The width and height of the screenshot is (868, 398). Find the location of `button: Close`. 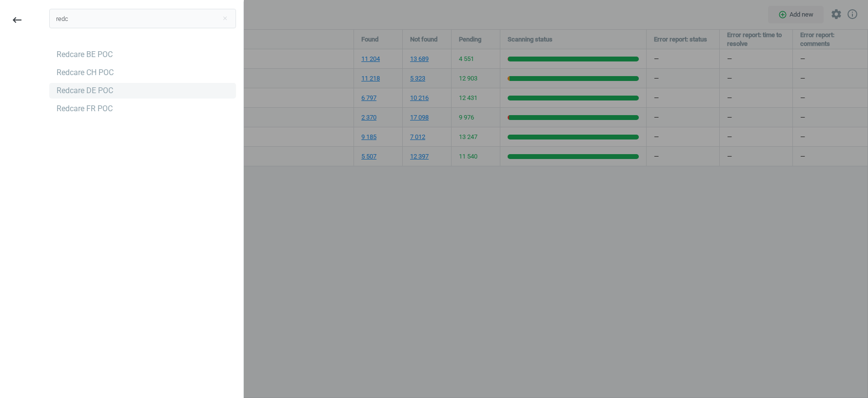

button: Close is located at coordinates (225, 18).